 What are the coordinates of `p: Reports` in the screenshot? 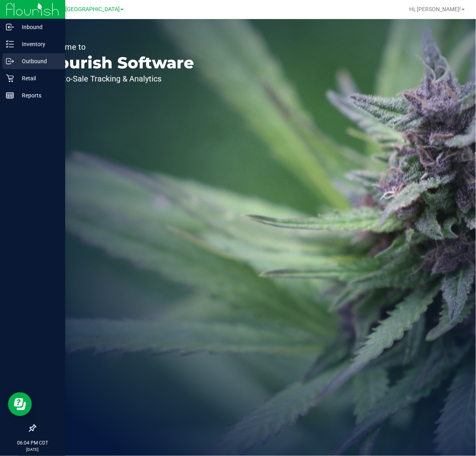 It's located at (38, 96).